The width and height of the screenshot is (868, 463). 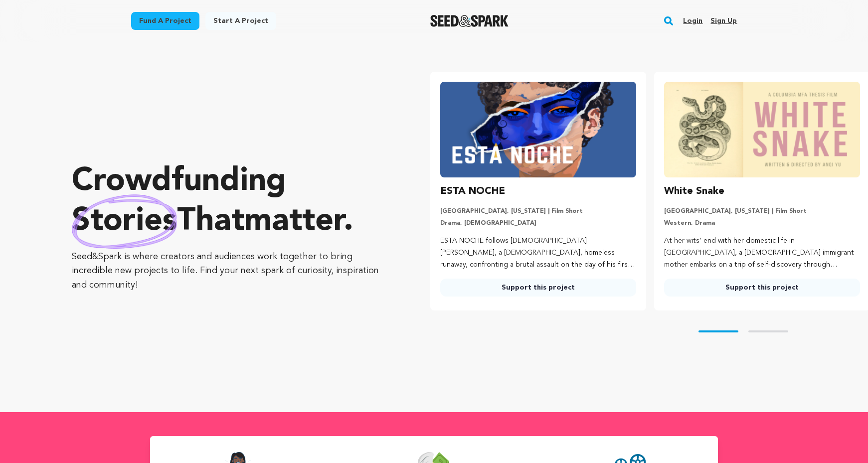 What do you see at coordinates (165, 21) in the screenshot?
I see `a: Fund a project` at bounding box center [165, 21].